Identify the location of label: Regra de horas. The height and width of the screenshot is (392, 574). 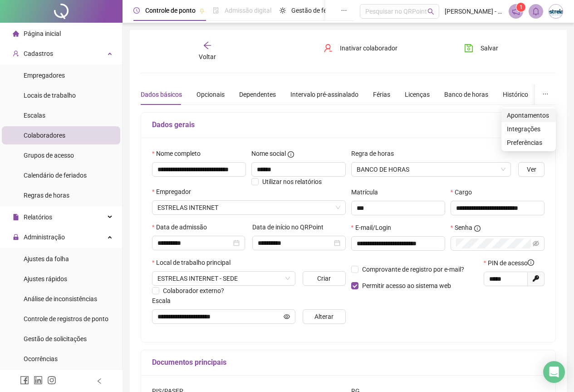
(375, 154).